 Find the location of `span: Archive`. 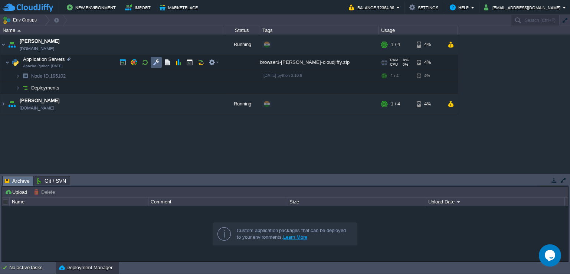

span: Archive is located at coordinates (17, 181).